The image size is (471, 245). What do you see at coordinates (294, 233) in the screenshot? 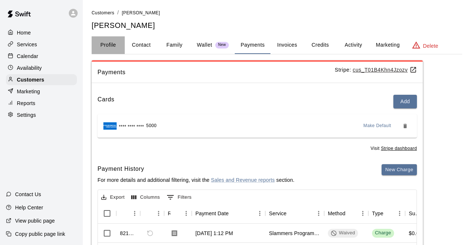
I see `div: Slammers Program Players` at bounding box center [294, 233].